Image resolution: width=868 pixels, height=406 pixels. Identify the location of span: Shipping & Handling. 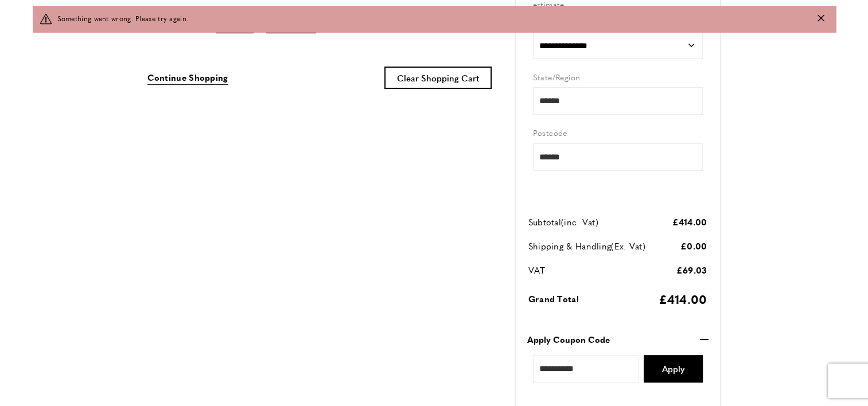
(570, 246).